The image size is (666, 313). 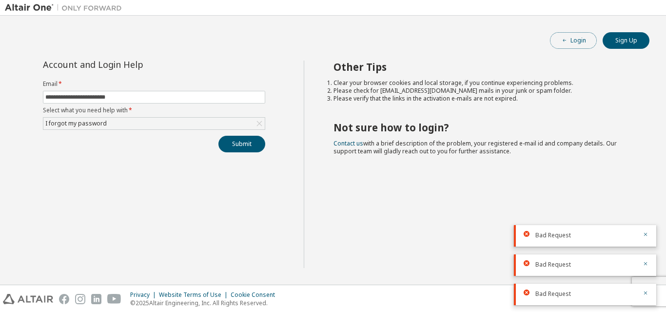 I want to click on label: Select what you need help with, so click(x=154, y=110).